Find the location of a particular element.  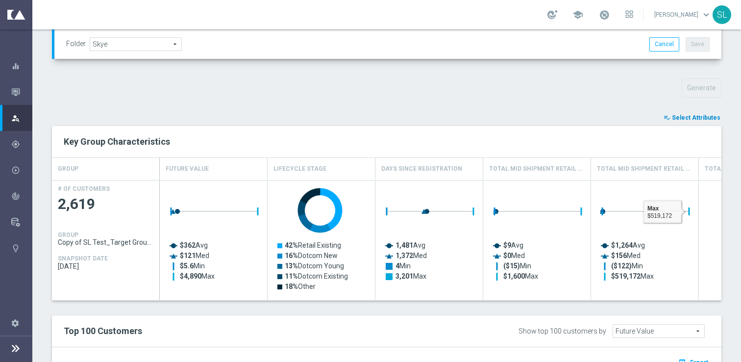

i: playlist_add_check is located at coordinates (667, 118).